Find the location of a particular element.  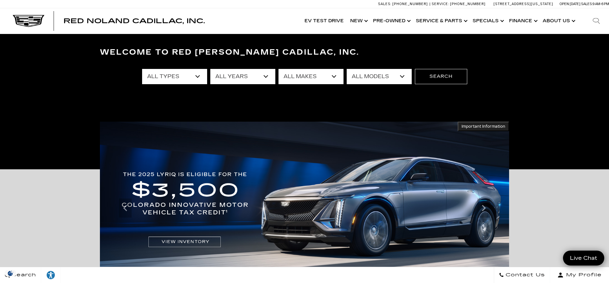

span: Service: is located at coordinates (440, 4).